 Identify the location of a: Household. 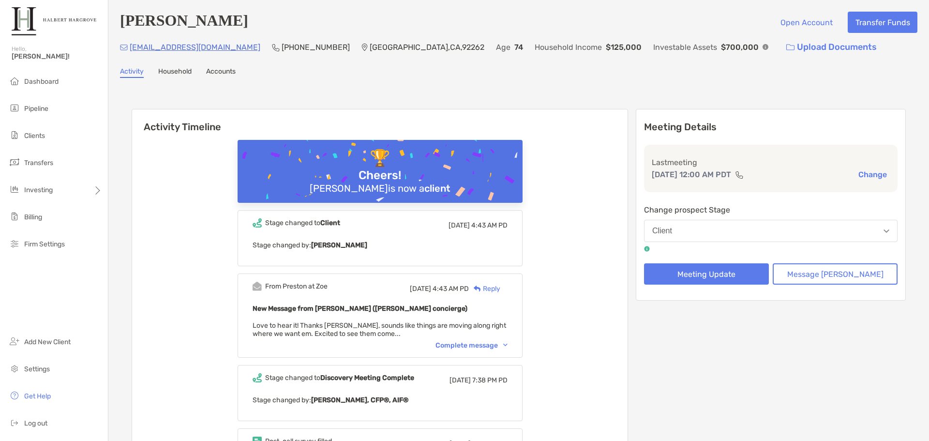
(175, 73).